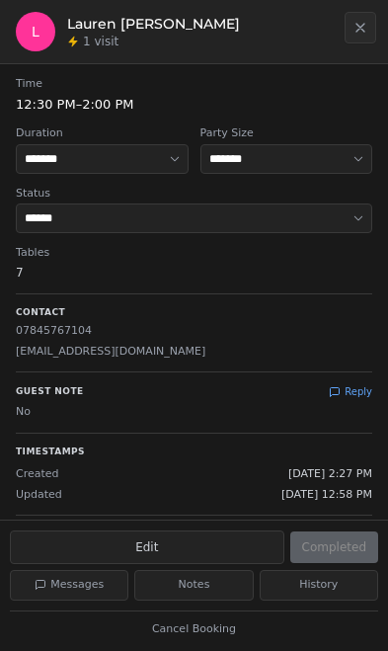  I want to click on span: Updated, so click(39, 495).